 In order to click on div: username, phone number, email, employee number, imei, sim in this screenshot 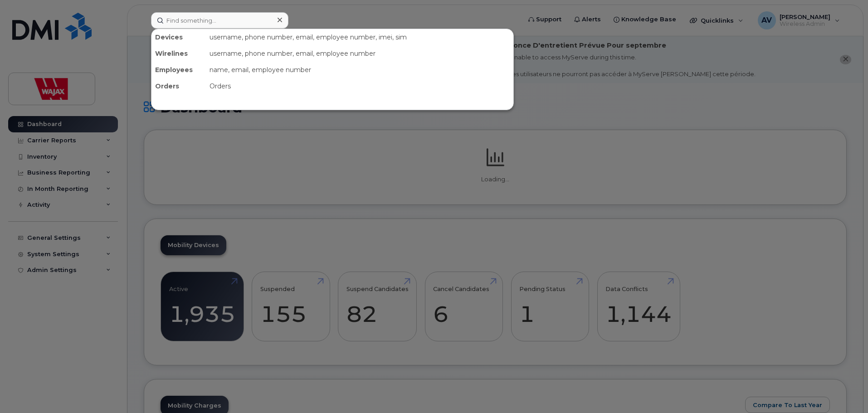, I will do `click(360, 37)`.